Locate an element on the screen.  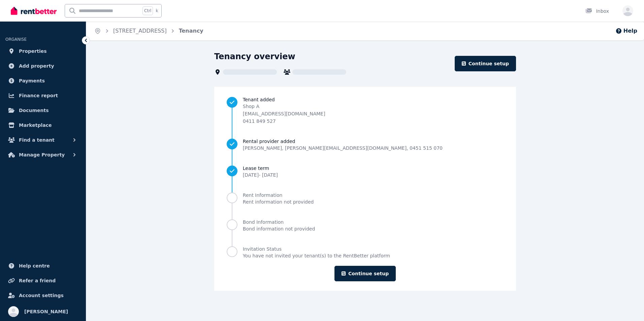
img: RentBetter is located at coordinates (33, 11).